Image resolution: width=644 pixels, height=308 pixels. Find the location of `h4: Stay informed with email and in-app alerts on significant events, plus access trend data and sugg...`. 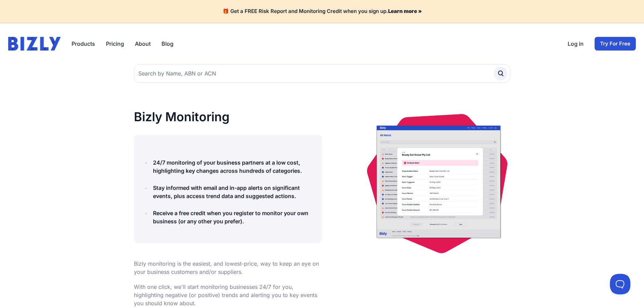

h4: Stay informed with email and in-app alerts on significant events, plus access trend data and sugg... is located at coordinates (234, 192).